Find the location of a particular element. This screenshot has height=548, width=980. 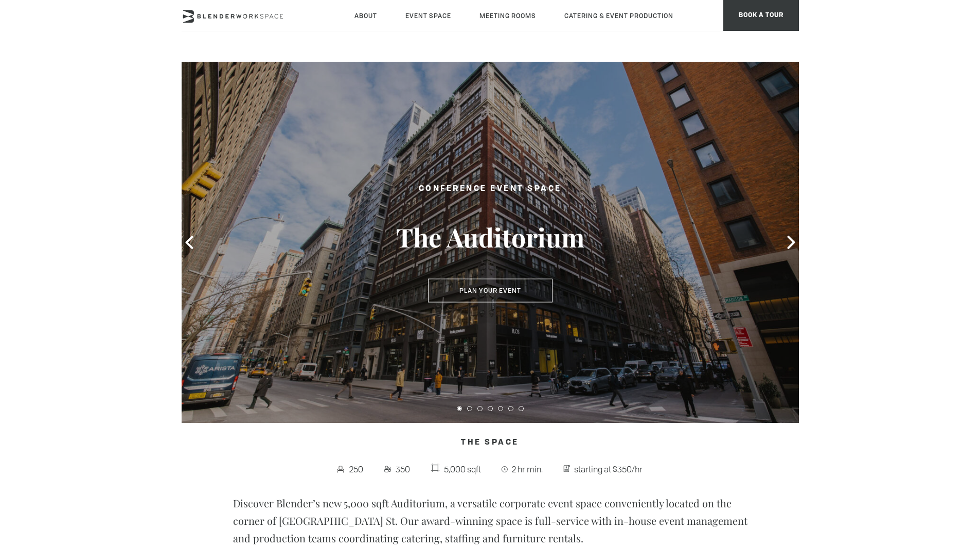

span: starting at $350/hr is located at coordinates (608, 469).